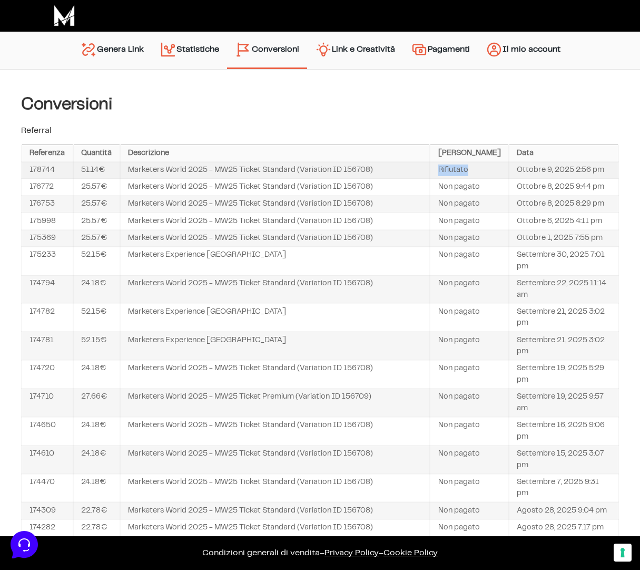 This screenshot has height=570, width=640. Describe the element at coordinates (47, 221) in the screenshot. I see `td: 175998` at that location.